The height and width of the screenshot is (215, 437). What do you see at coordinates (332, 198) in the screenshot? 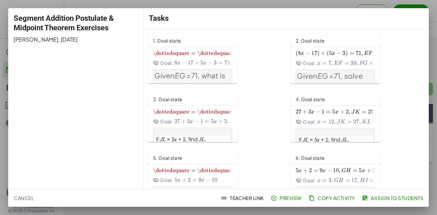
I see `span: Copy Activity` at bounding box center [332, 198].